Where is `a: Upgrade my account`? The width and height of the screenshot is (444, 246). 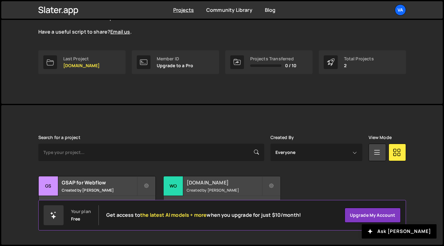
a: Upgrade my account is located at coordinates (373, 216).